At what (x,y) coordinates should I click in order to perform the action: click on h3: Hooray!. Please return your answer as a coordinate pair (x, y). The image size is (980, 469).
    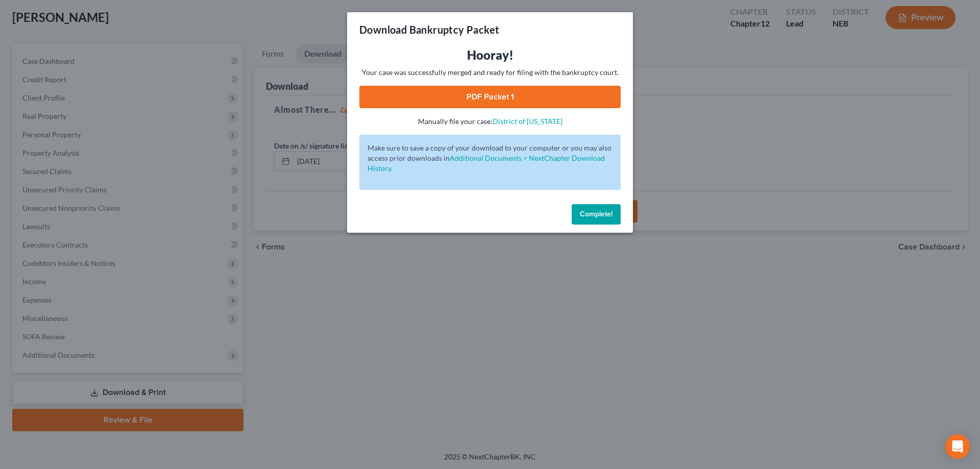
    Looking at the image, I should click on (490, 55).